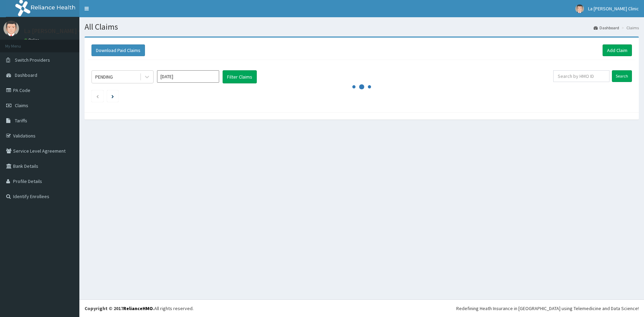 The image size is (644, 317). Describe the element at coordinates (104, 77) in the screenshot. I see `div: PENDING` at that location.